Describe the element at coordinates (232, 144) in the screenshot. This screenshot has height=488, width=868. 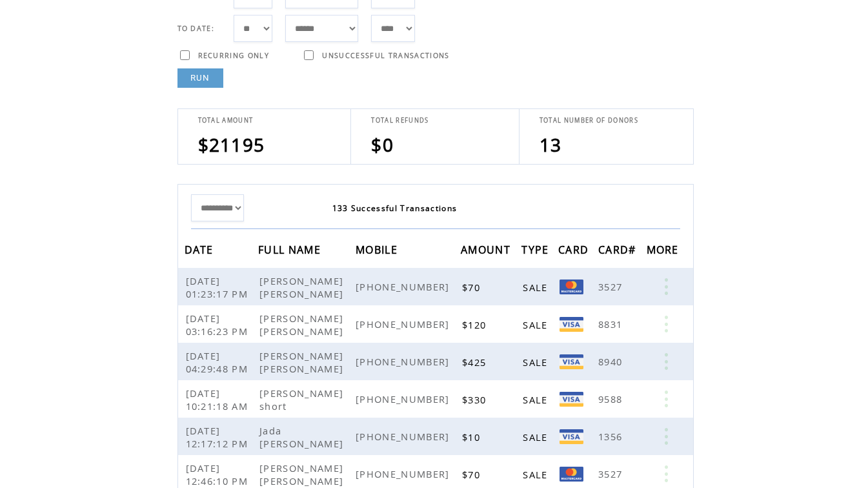
I see `span: $21195` at that location.